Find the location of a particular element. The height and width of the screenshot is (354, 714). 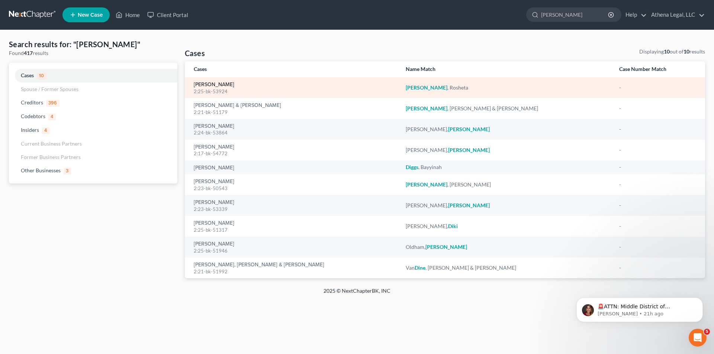

a: Codebtors4 is located at coordinates (93, 116).